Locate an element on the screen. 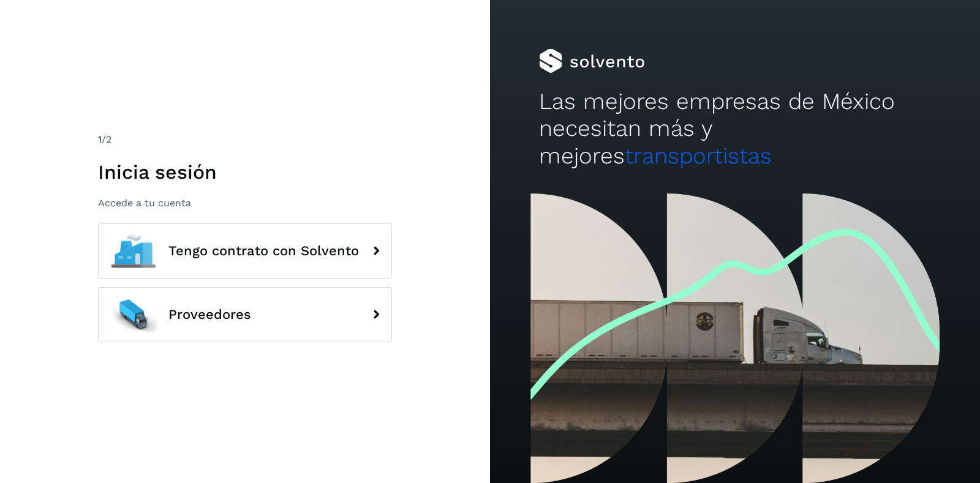 The image size is (980, 483). h2: Las mejores empresas de México necesitan más y mejores is located at coordinates (735, 129).